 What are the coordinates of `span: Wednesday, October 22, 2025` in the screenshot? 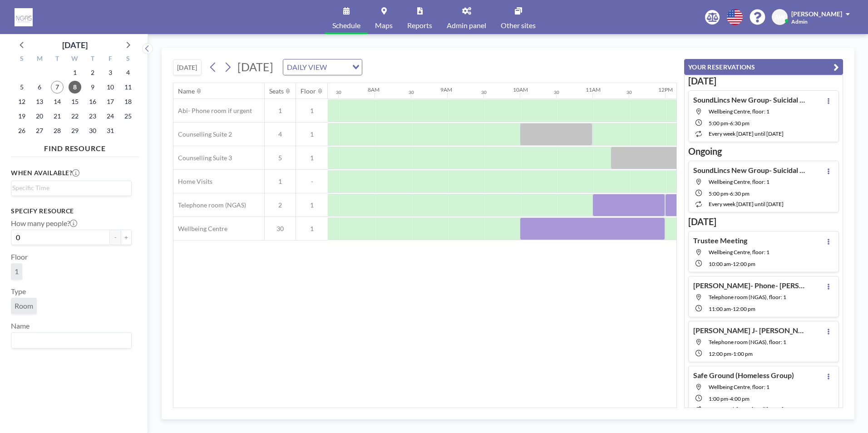 It's located at (75, 116).